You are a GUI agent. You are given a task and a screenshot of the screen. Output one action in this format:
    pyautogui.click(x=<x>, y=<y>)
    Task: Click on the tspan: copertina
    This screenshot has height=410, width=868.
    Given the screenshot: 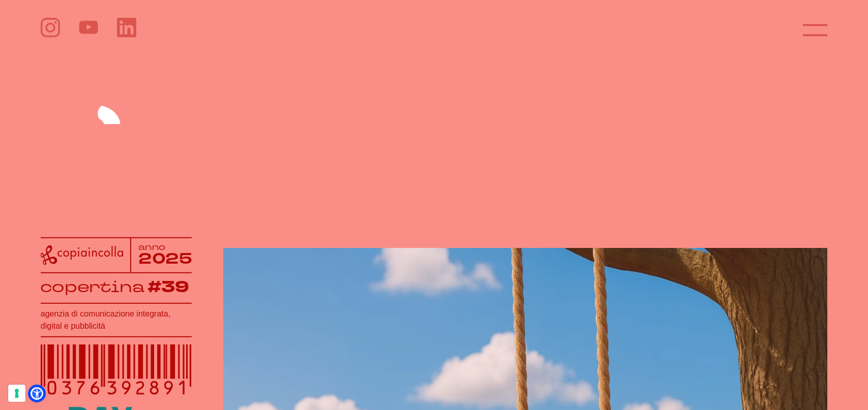 What is the action you would take?
    pyautogui.click(x=92, y=286)
    